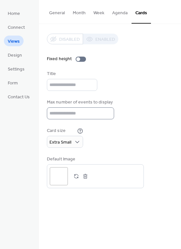 The height and width of the screenshot is (249, 181). What do you see at coordinates (16, 28) in the screenshot?
I see `span: Connect` at bounding box center [16, 28].